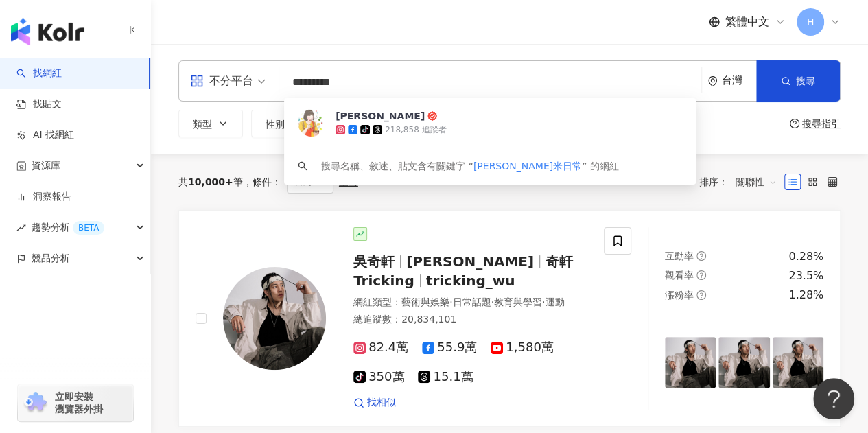 The width and height of the screenshot is (868, 433). What do you see at coordinates (518, 302) in the screenshot?
I see `span: 教育與學習` at bounding box center [518, 302].